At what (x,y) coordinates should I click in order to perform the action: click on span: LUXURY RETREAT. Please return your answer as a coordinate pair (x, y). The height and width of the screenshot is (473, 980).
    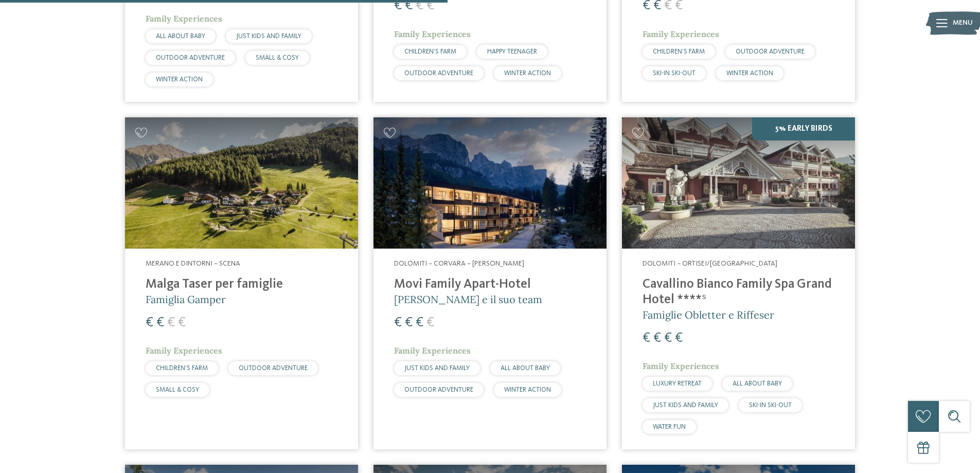
    Looking at the image, I should click on (677, 383).